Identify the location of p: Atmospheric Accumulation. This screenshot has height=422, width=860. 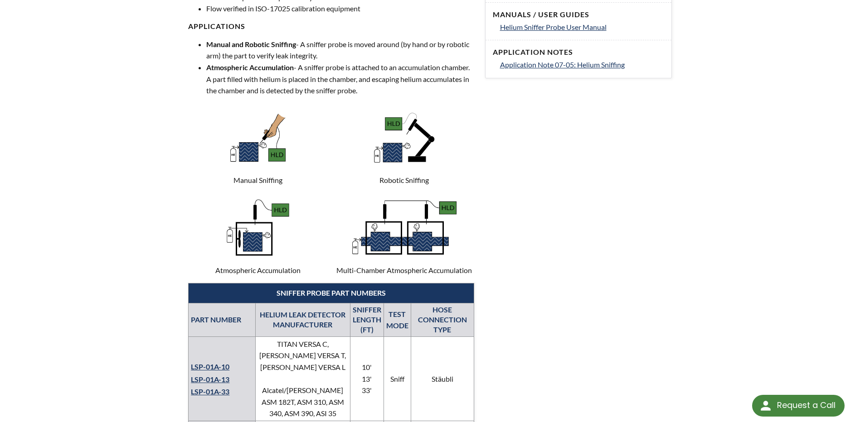
(258, 235).